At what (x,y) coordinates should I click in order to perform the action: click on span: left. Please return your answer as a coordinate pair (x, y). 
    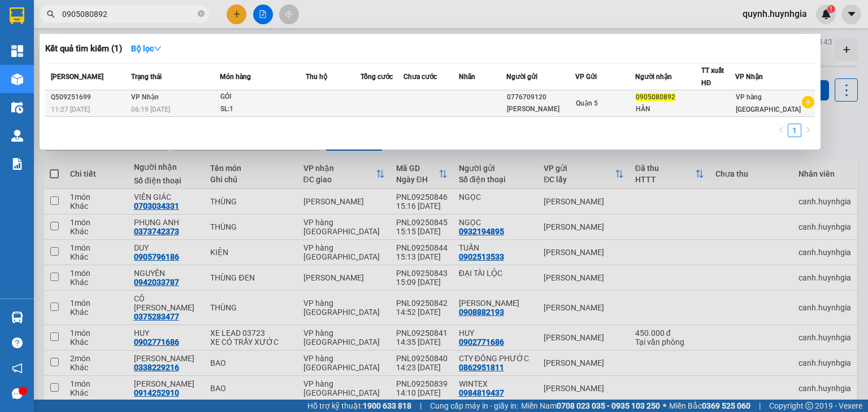
    Looking at the image, I should click on (781, 130).